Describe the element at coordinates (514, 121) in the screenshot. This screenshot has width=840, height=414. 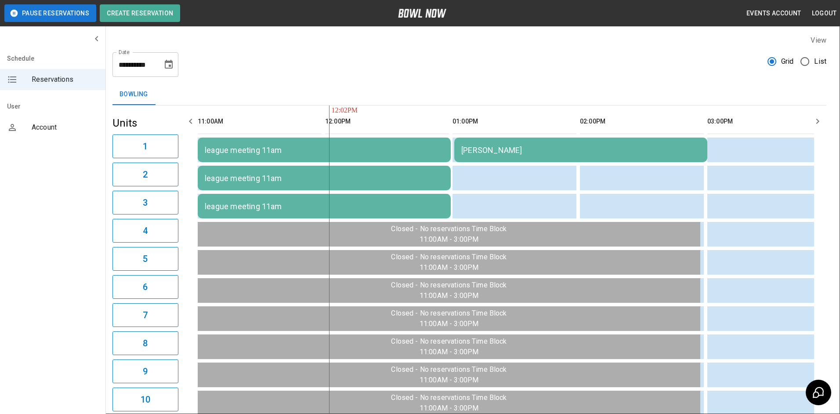
I see `th: 01:00PM` at that location.